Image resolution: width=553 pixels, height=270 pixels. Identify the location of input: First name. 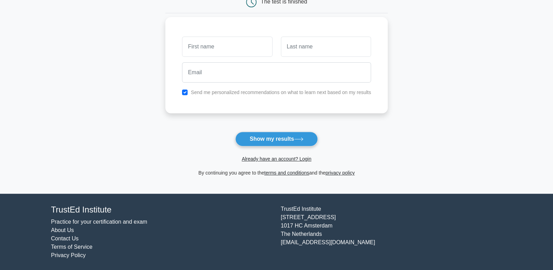
(227, 47).